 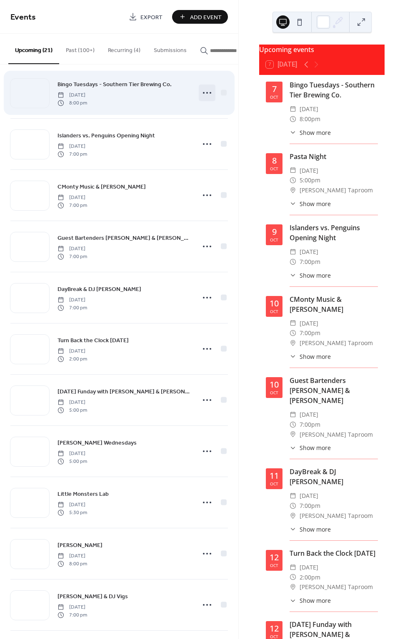 What do you see at coordinates (106, 136) in the screenshot?
I see `span: Islanders vs. Penguins Opening Night` at bounding box center [106, 136].